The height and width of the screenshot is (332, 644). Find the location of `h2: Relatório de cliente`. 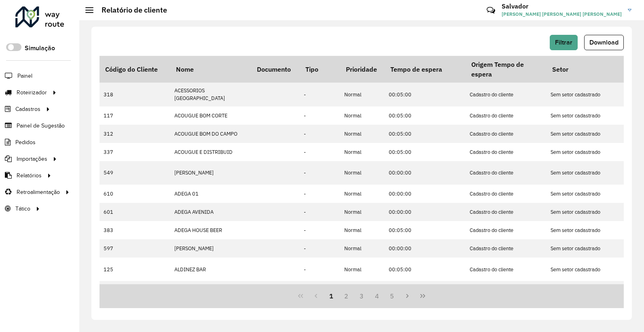

h2: Relatório de cliente is located at coordinates (130, 10).